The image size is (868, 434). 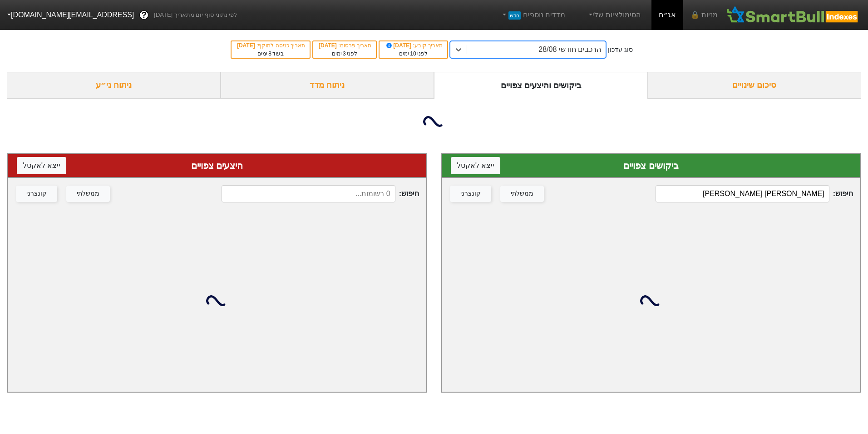 What do you see at coordinates (270, 46) in the screenshot?
I see `div: תאריך כניסה לתוקף :` at bounding box center [270, 46].